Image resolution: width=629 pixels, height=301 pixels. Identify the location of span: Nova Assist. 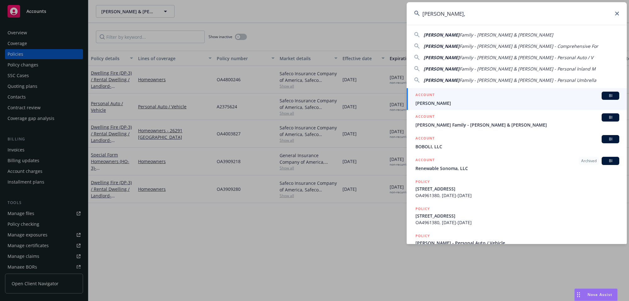
(600, 294).